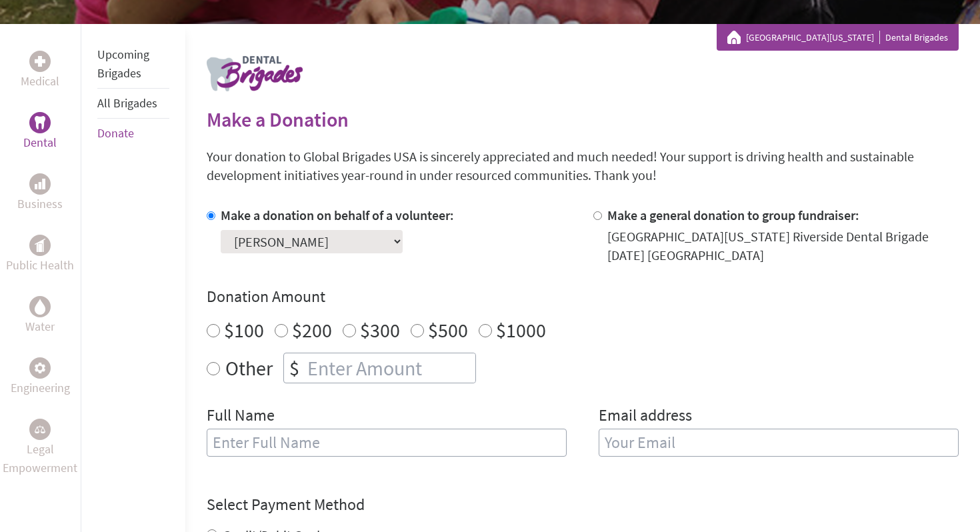 The height and width of the screenshot is (532, 980). What do you see at coordinates (582, 505) in the screenshot?
I see `h4: Select Payment Method` at bounding box center [582, 505].